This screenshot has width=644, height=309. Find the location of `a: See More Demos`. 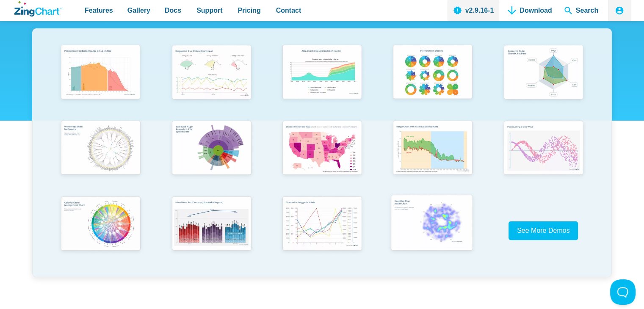

a: See More Demos is located at coordinates (544, 230).